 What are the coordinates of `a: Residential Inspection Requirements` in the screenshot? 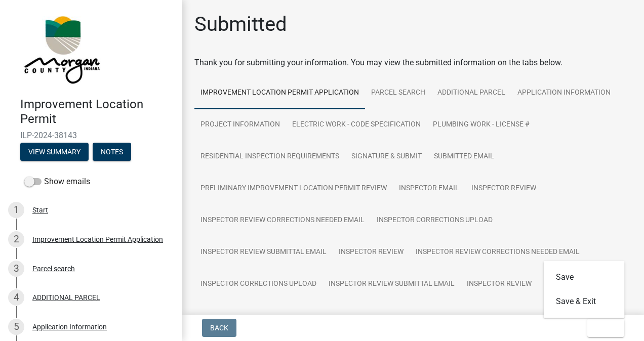 It's located at (270, 157).